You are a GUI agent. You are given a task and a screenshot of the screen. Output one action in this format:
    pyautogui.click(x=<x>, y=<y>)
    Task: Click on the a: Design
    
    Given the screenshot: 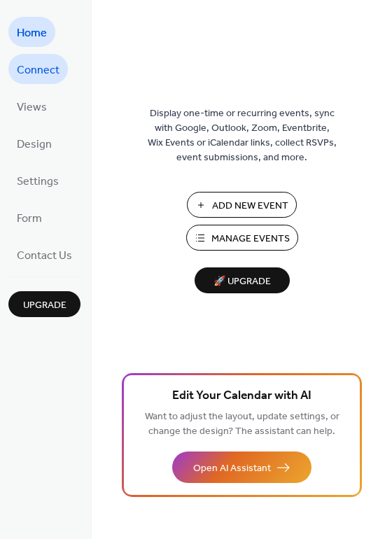 What is the action you would take?
    pyautogui.click(x=34, y=143)
    